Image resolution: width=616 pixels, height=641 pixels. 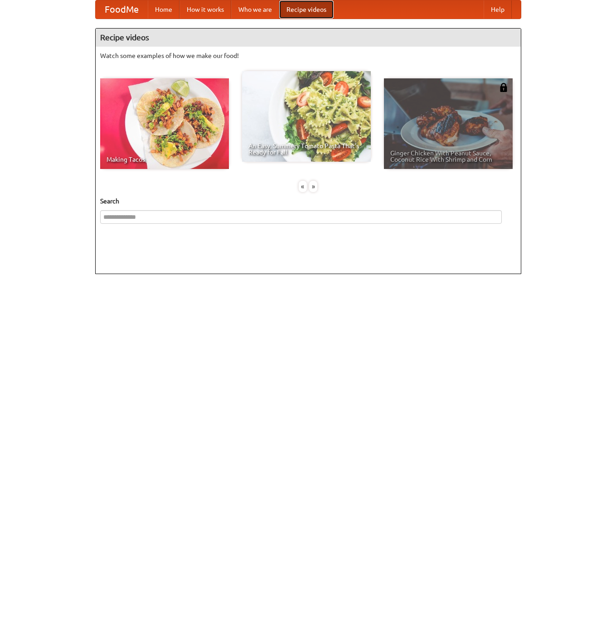 What do you see at coordinates (205, 10) in the screenshot?
I see `a: How it works` at bounding box center [205, 10].